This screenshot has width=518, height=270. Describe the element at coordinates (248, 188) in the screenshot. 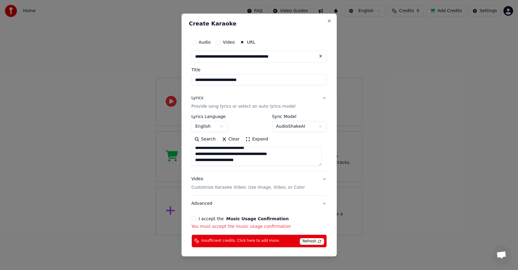

I see `p: Customize Karaoke Video: Use Image, Video, or Color` at that location.